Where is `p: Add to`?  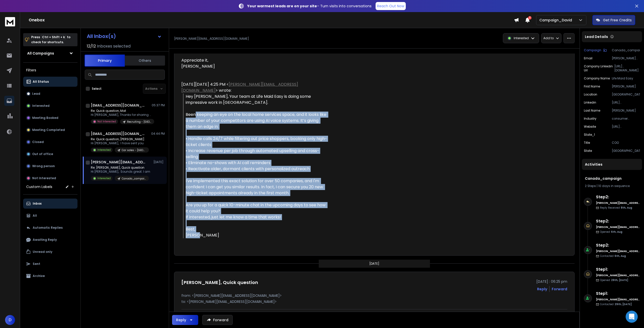
p: Add to is located at coordinates (549, 38).